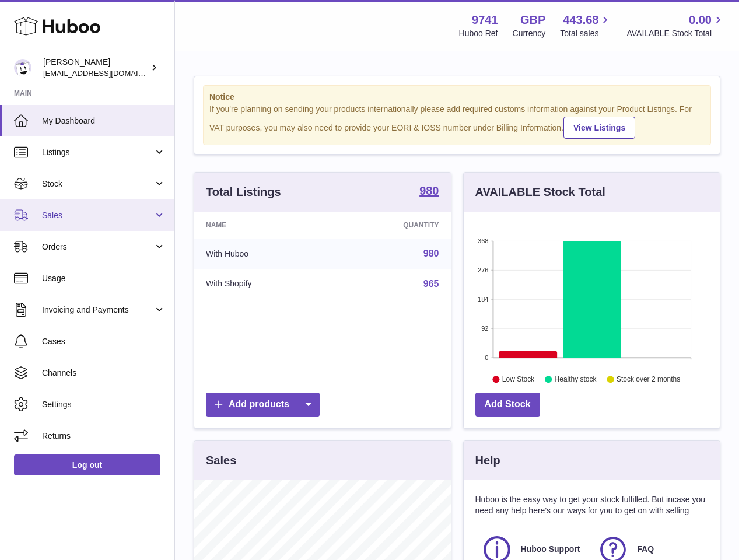  I want to click on text: Low Stock, so click(518, 379).